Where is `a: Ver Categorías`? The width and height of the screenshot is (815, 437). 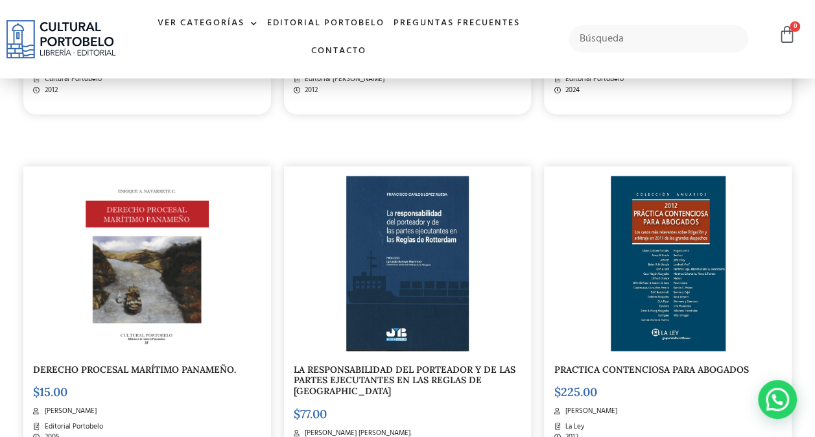 a: Ver Categorías is located at coordinates (208, 23).